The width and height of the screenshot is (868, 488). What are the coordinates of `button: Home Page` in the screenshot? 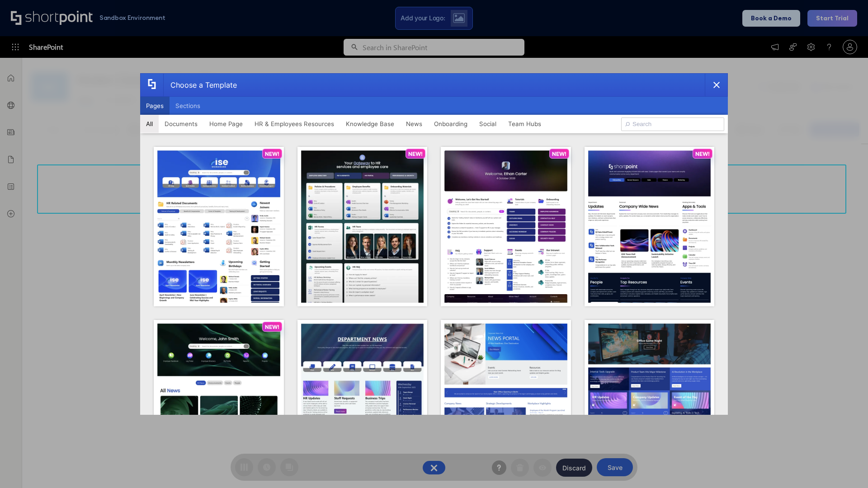 It's located at (226, 123).